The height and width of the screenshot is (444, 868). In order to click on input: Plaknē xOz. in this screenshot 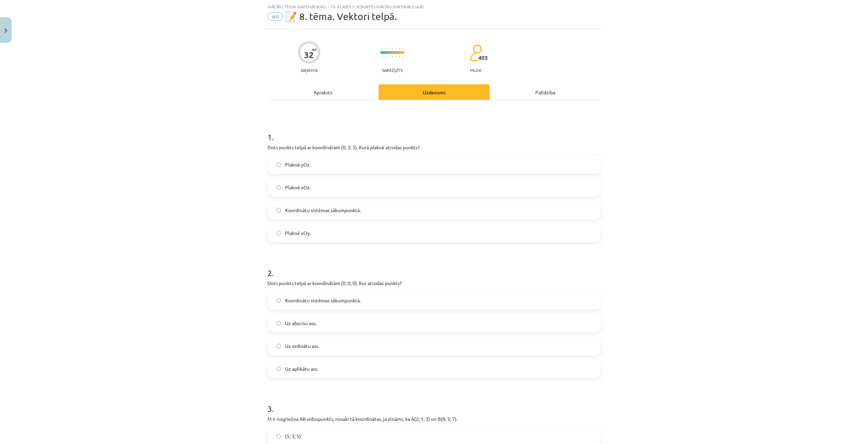, I will do `click(279, 187)`.